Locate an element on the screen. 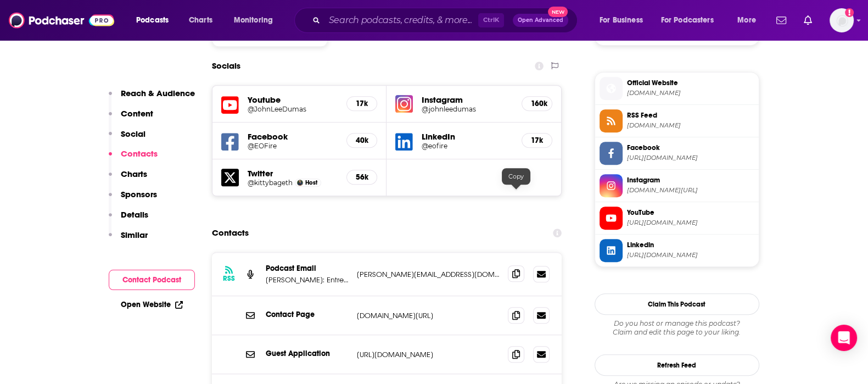 This screenshot has height=384, width=868. span: instagram.com/johnleedumas is located at coordinates (691, 190).